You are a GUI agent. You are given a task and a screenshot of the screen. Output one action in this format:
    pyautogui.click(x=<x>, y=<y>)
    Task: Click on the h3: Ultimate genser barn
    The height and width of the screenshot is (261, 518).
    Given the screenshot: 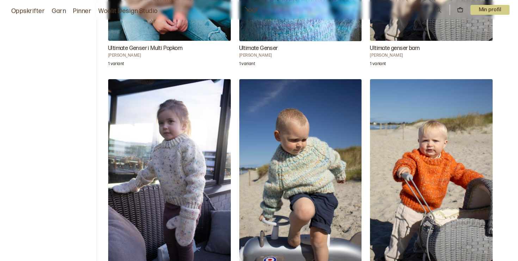 What is the action you would take?
    pyautogui.click(x=431, y=49)
    